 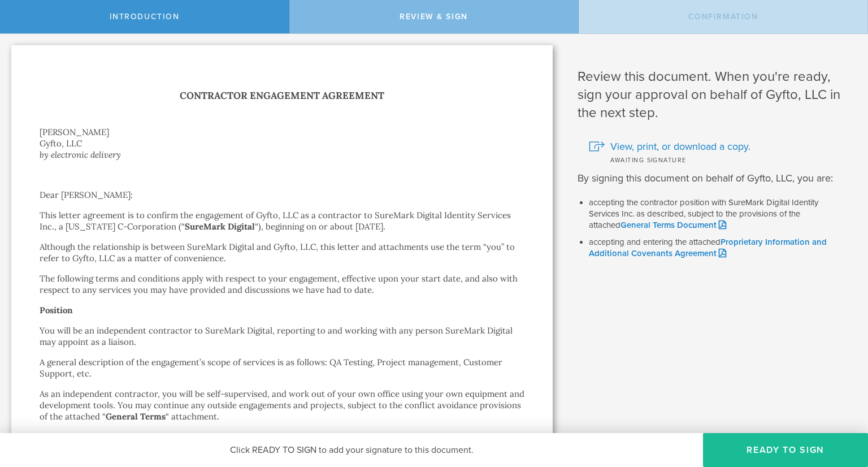 What do you see at coordinates (144, 17) in the screenshot?
I see `span: Introduction` at bounding box center [144, 17].